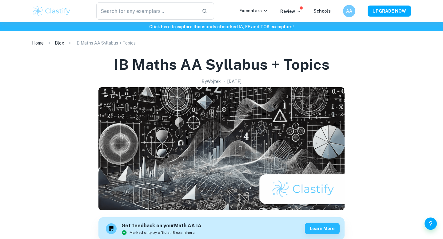 The height and width of the screenshot is (239, 443). What do you see at coordinates (51, 11) in the screenshot?
I see `img: Clastify logo` at bounding box center [51, 11].